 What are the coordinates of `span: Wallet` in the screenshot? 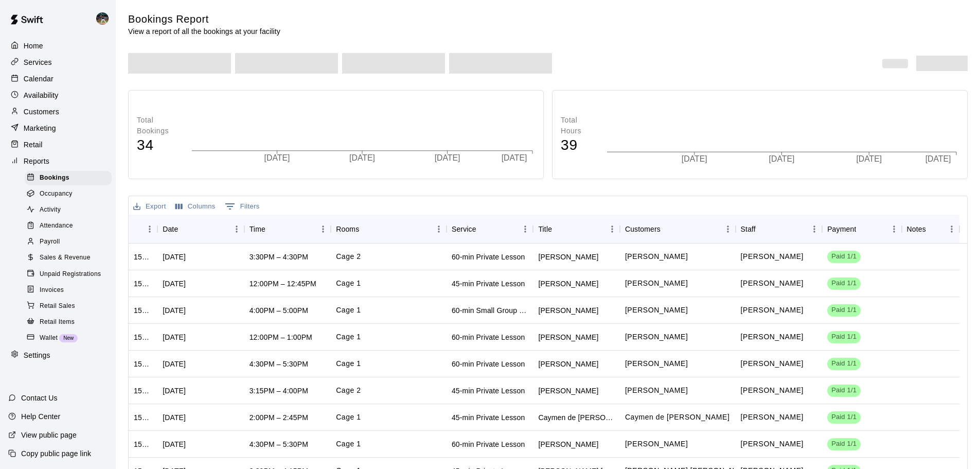 It's located at (48, 339).